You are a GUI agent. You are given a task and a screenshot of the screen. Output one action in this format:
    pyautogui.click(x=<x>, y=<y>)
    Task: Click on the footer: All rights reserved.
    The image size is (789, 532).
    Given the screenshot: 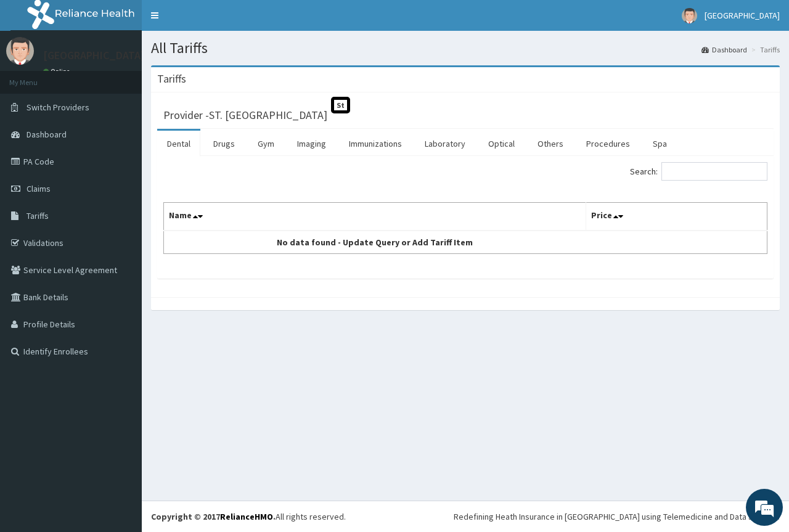 What is the action you would take?
    pyautogui.click(x=465, y=516)
    